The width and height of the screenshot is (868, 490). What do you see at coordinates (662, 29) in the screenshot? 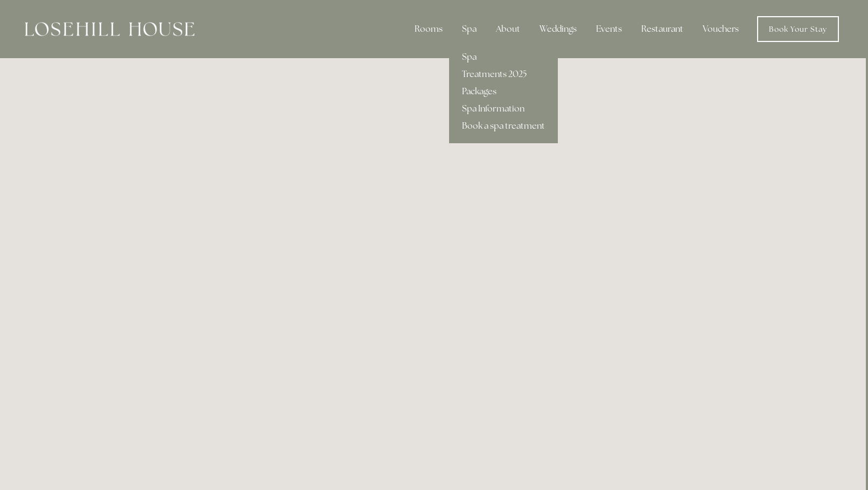
I see `div: Restaurant` at bounding box center [662, 29].